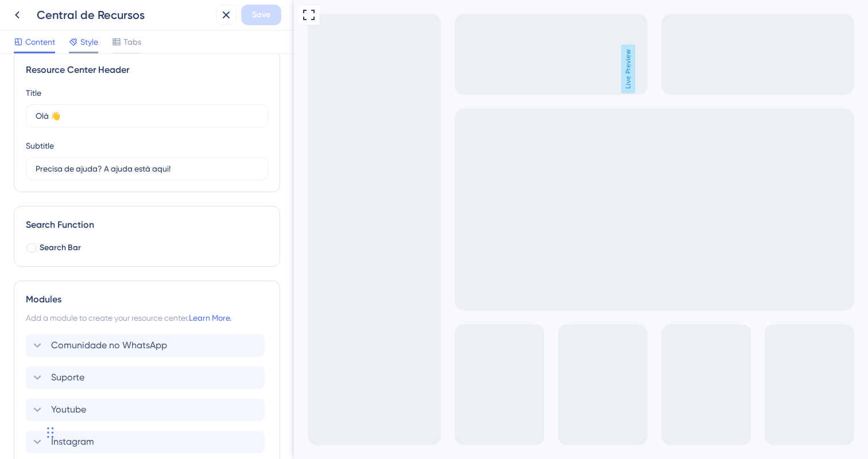 The height and width of the screenshot is (459, 868). Describe the element at coordinates (261, 15) in the screenshot. I see `button: Save` at that location.